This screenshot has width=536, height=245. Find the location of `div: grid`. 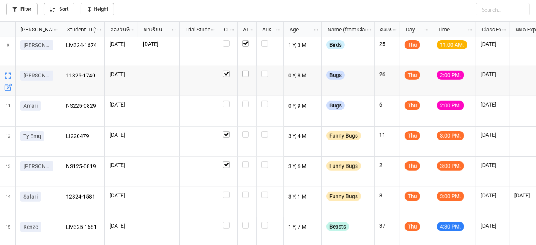

div: grid is located at coordinates (31, 30).